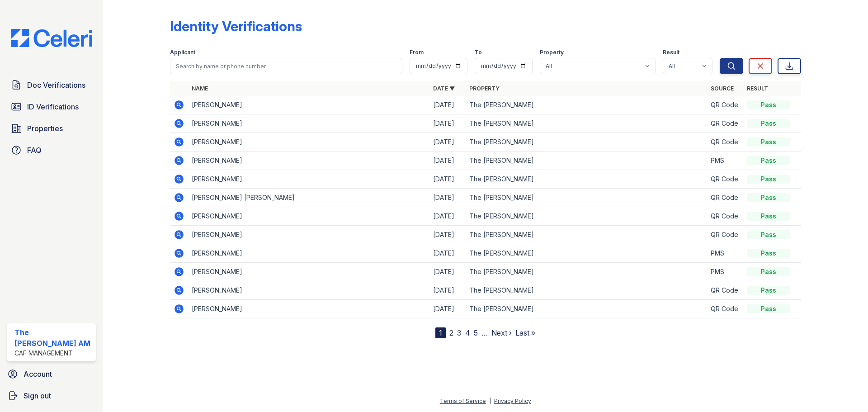  What do you see at coordinates (501, 333) in the screenshot?
I see `a: Next ›` at bounding box center [501, 333].